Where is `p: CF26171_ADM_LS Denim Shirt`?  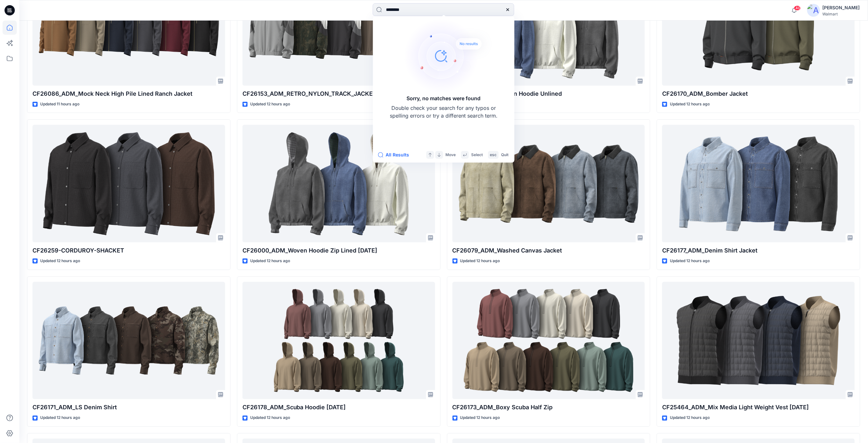
p: CF26171_ADM_LS Denim Shirt is located at coordinates (129, 407).